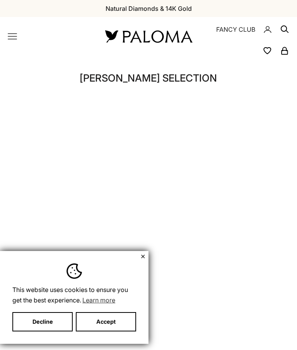 The width and height of the screenshot is (297, 350). What do you see at coordinates (99, 300) in the screenshot?
I see `a: Learn more` at bounding box center [99, 300].